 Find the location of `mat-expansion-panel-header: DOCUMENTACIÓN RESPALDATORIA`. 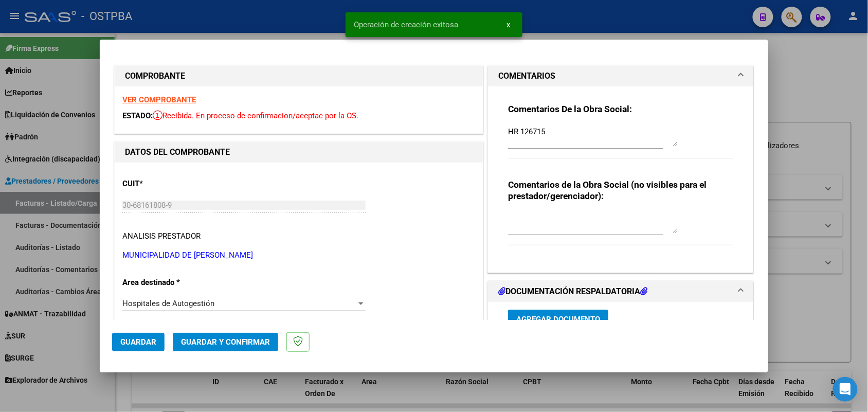

mat-expansion-panel-header: DOCUMENTACIÓN RESPALDATORIA is located at coordinates (620, 292).